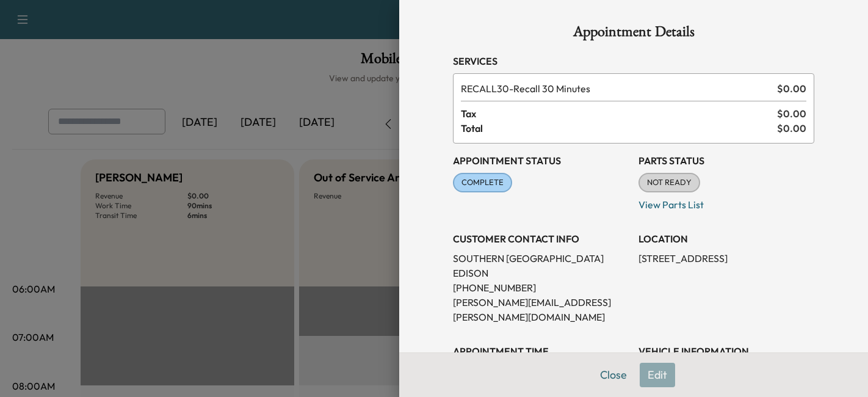 The width and height of the screenshot is (868, 397). Describe the element at coordinates (726, 202) in the screenshot. I see `p: View Parts List` at that location.